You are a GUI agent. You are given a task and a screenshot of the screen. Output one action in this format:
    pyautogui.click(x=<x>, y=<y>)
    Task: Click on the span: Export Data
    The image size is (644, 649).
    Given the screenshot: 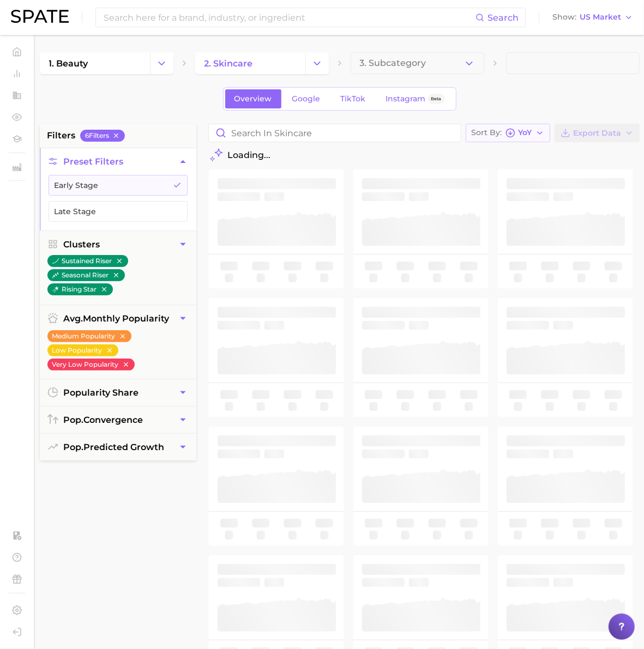 What is the action you would take?
    pyautogui.click(x=598, y=133)
    